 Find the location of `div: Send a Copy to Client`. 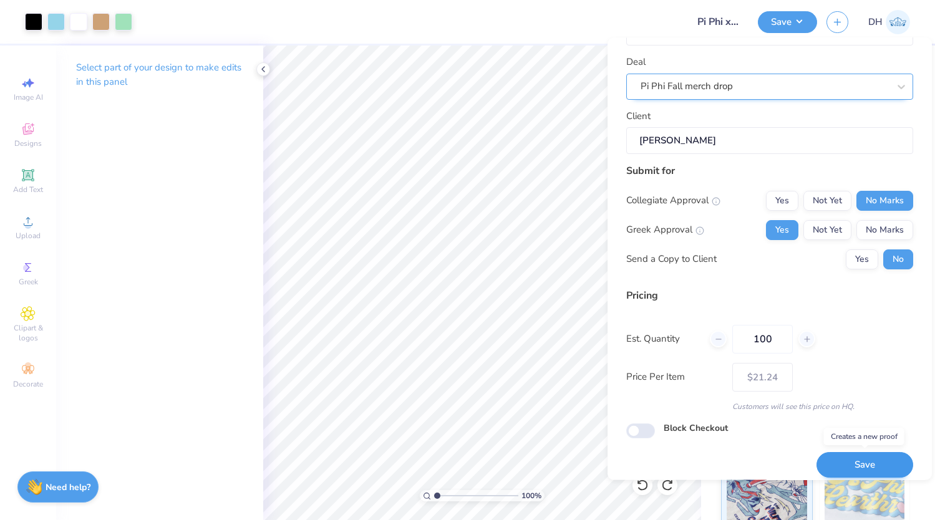

div: Send a Copy to Client is located at coordinates (671, 260).